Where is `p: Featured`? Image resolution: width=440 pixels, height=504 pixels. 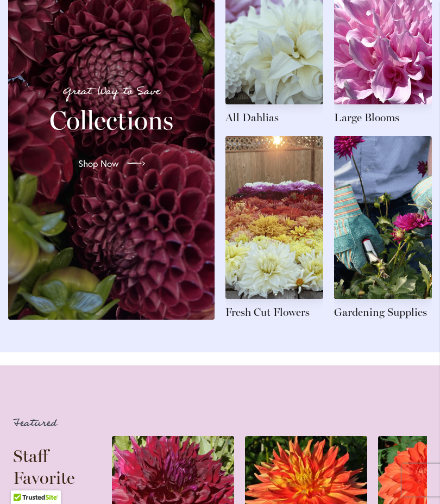
p: Featured is located at coordinates (46, 423).